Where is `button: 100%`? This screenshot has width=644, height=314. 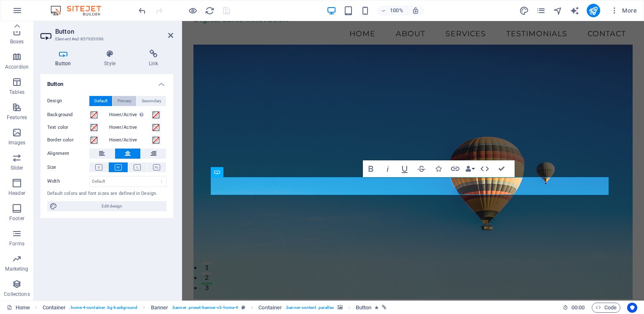 button: 100% is located at coordinates (392, 11).